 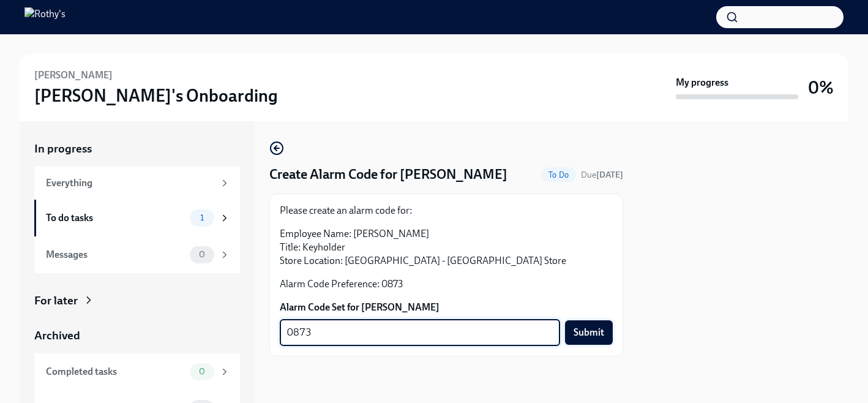 I want to click on a: Completed tasks0, so click(x=137, y=372).